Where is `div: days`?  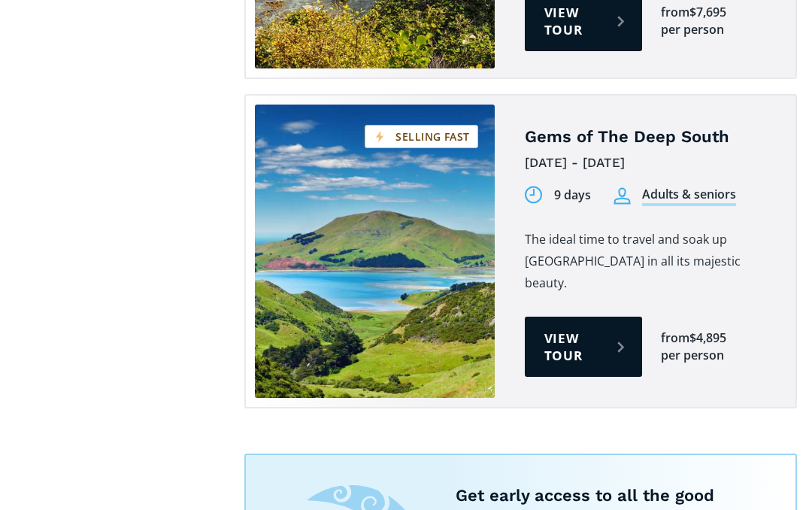 div: days is located at coordinates (577, 195).